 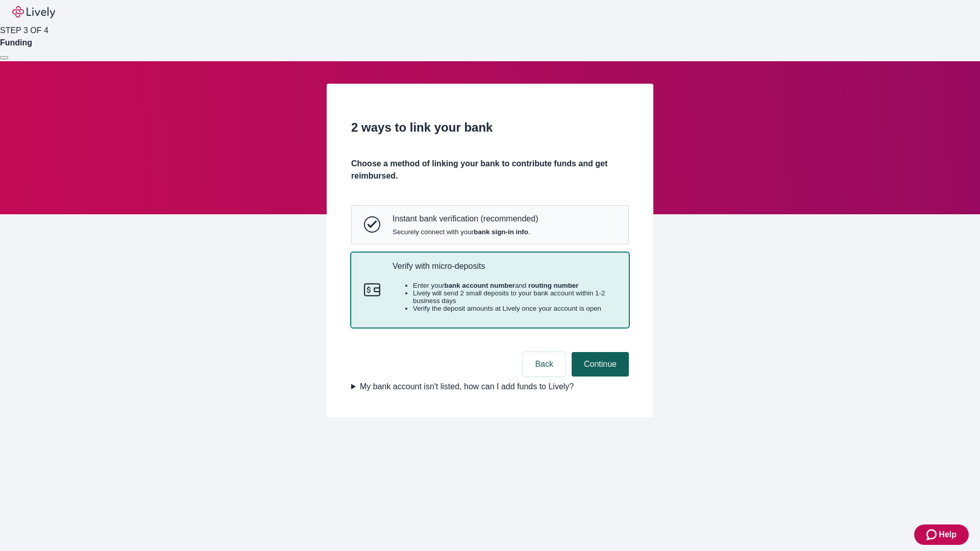 I want to click on strong: bank account number, so click(x=480, y=285).